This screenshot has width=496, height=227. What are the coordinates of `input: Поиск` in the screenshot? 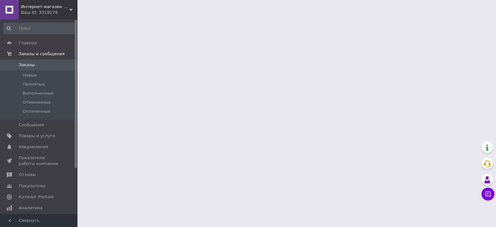 It's located at (40, 28).